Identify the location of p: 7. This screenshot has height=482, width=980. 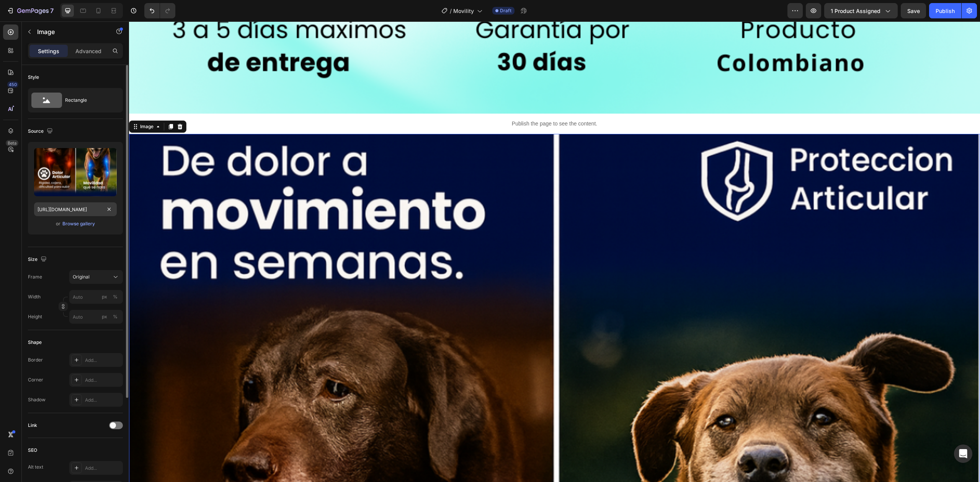
(52, 10).